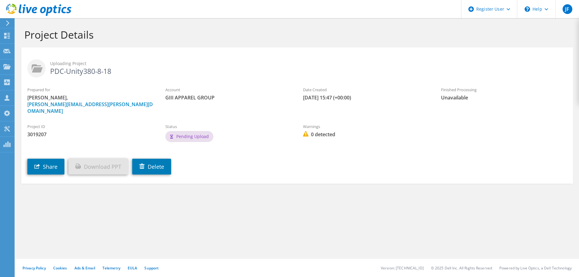  I want to click on label: Status, so click(228, 126).